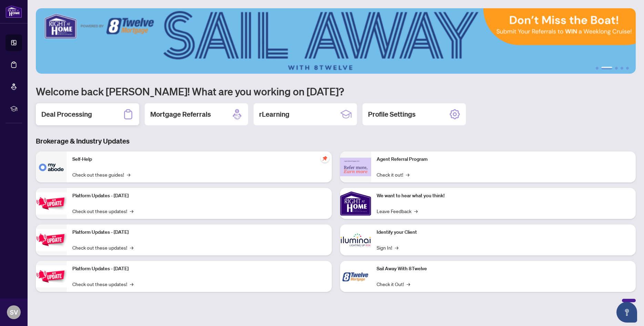 This screenshot has width=644, height=326. What do you see at coordinates (335, 141) in the screenshot?
I see `h3: Brokerage & Industry Updates` at bounding box center [335, 141].